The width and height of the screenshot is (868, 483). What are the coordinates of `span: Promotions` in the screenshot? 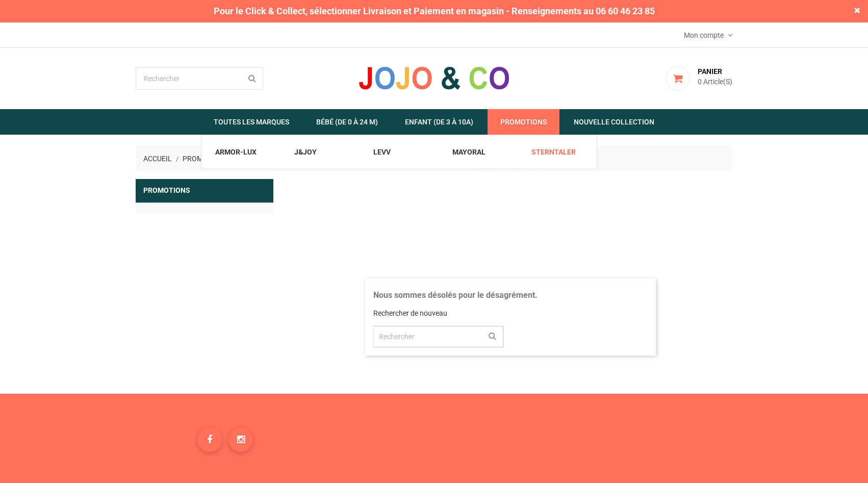 It's located at (205, 158).